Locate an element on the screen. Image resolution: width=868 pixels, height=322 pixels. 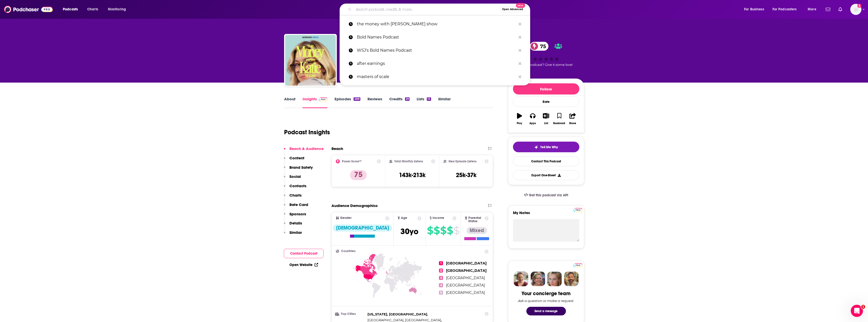
p: Similar is located at coordinates (295, 232).